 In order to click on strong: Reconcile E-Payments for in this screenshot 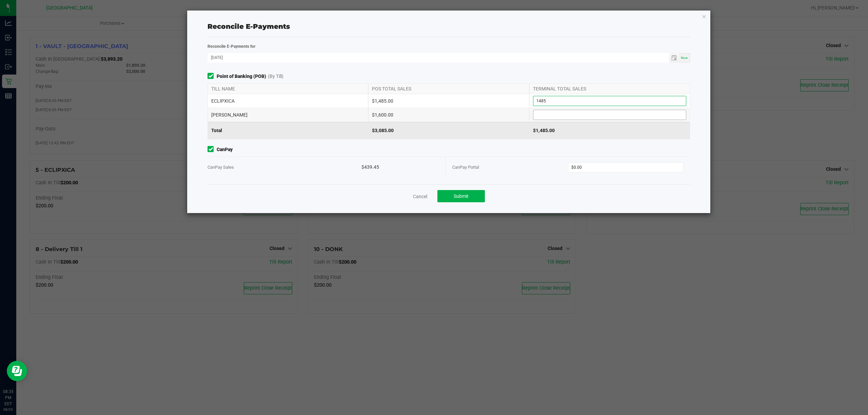, I will do `click(231, 47)`.